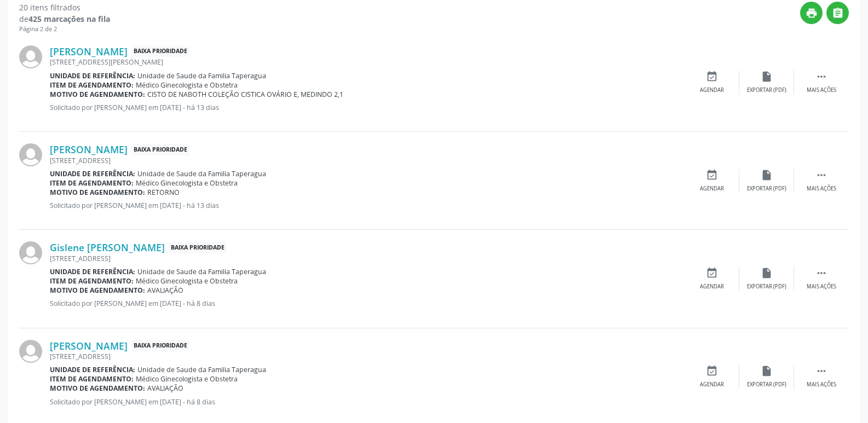  I want to click on div: de, so click(64, 19).